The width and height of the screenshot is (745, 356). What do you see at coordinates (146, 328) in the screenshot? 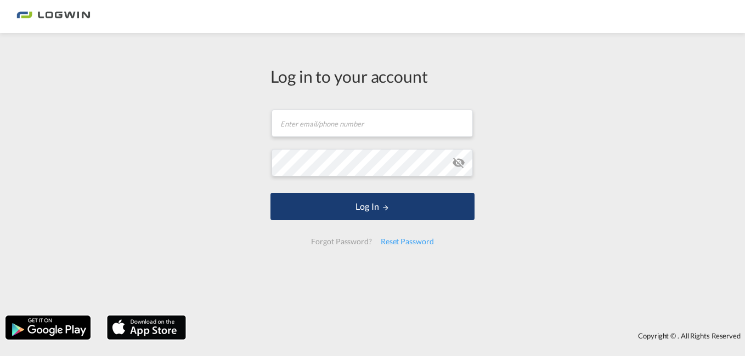
I see `img: apple.png` at bounding box center [146, 328].